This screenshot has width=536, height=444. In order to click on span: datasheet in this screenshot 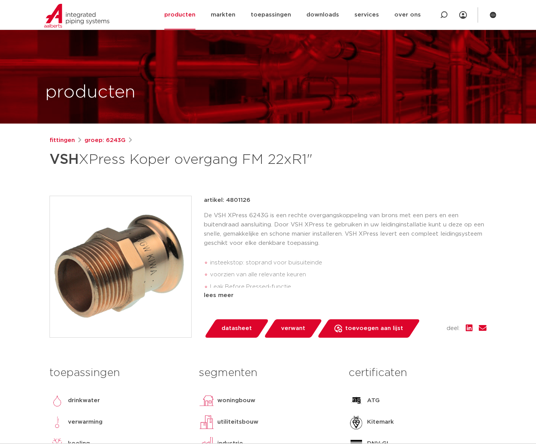, I will do `click(236, 328)`.